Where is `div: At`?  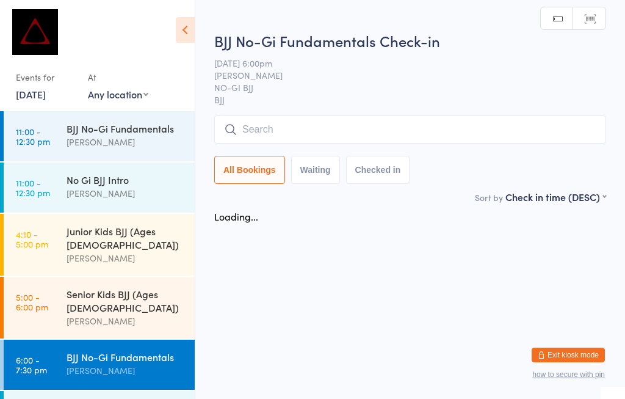
div: At is located at coordinates (118, 77).